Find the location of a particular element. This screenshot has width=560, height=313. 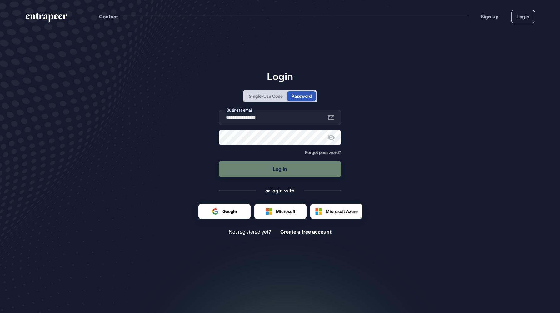

a: Login is located at coordinates (523, 17).